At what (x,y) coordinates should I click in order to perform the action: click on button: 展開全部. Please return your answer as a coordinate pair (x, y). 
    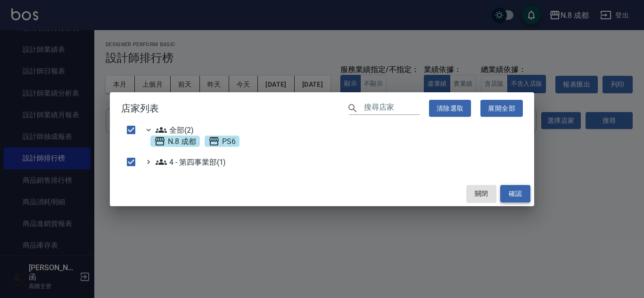
    Looking at the image, I should click on (501, 108).